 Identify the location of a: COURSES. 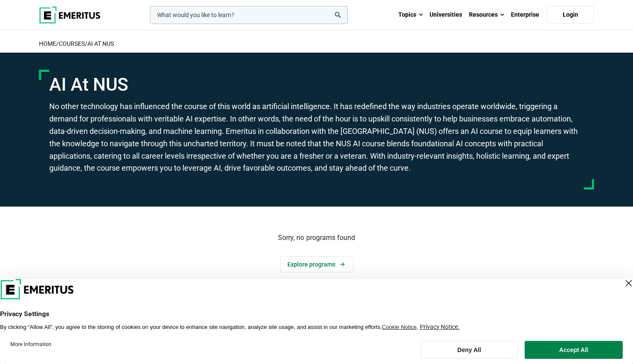
(71, 43).